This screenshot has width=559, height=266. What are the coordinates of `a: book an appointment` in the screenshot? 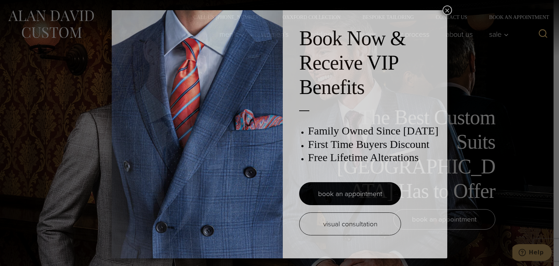 It's located at (350, 193).